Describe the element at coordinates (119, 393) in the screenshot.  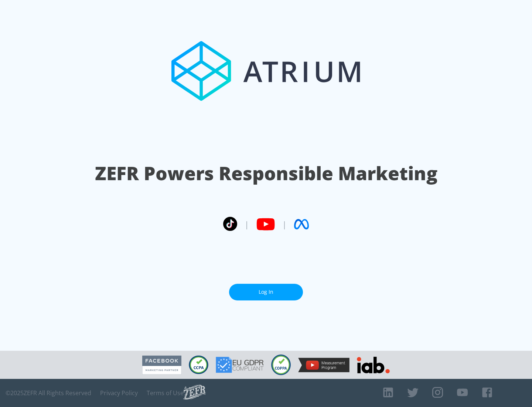
I see `a: Privacy Policy` at that location.